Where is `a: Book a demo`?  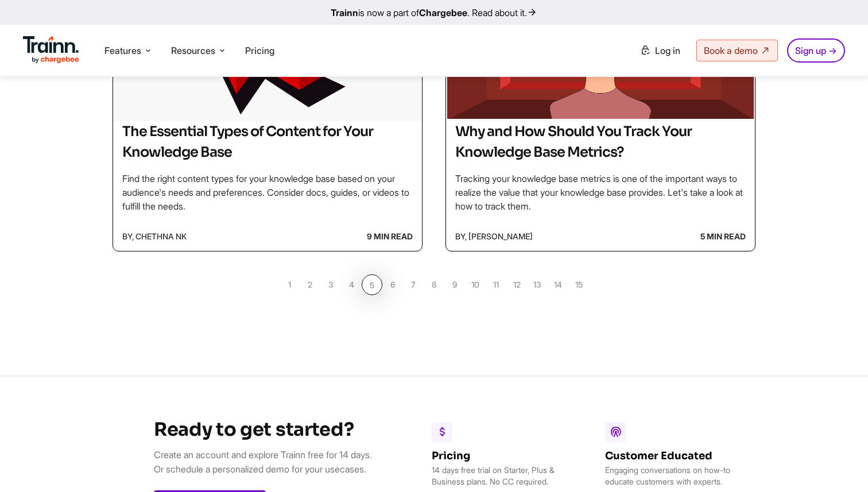 a: Book a demo is located at coordinates (737, 51).